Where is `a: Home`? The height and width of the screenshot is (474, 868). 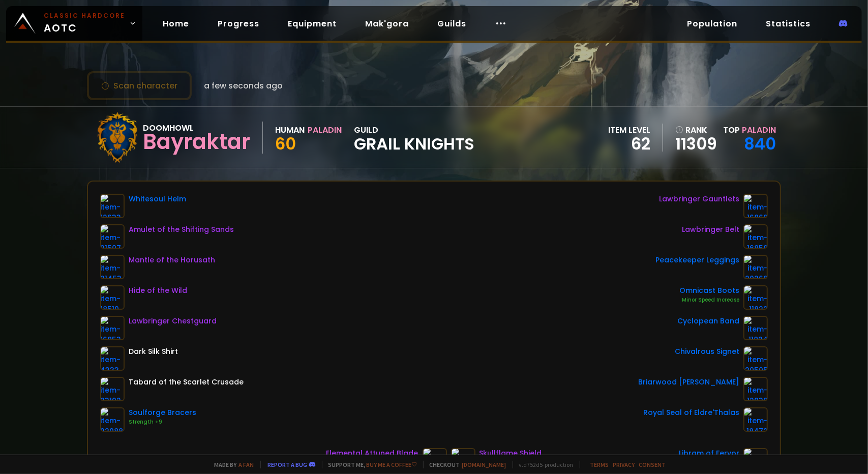 a: Home is located at coordinates (176, 24).